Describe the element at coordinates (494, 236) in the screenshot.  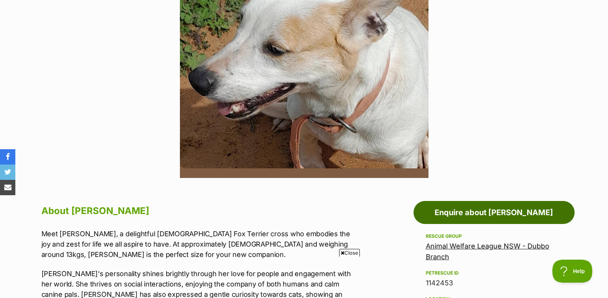
I see `div: Rescue group` at that location.